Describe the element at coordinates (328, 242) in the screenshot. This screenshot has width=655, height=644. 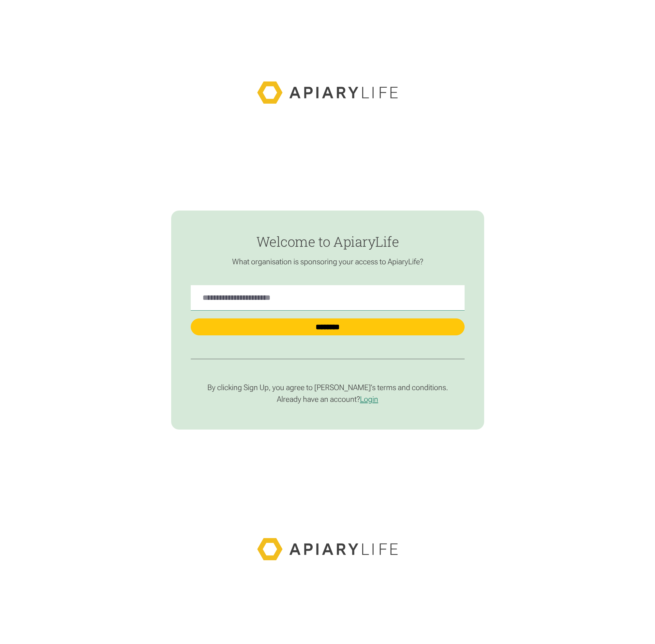
I see `h1: Welcome to ApiaryLife` at that location.